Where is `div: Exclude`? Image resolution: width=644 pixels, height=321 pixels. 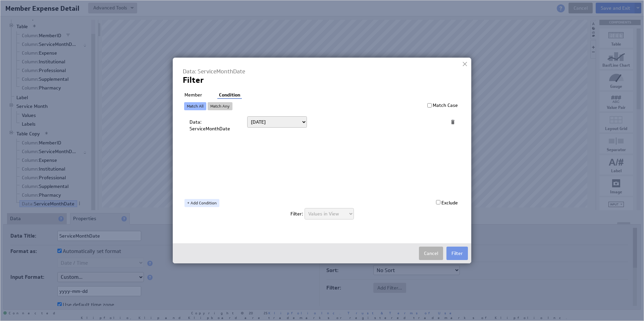 div: Exclude is located at coordinates (447, 203).